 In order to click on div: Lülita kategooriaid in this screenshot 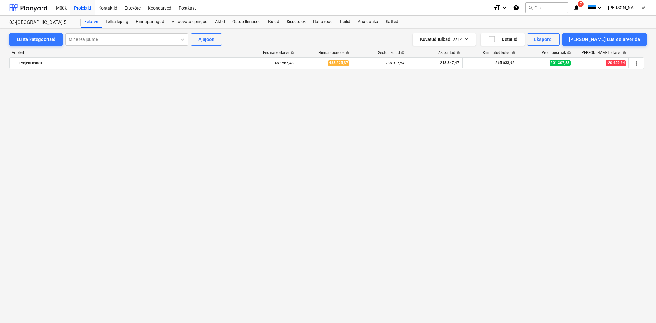, I will do `click(36, 39)`.